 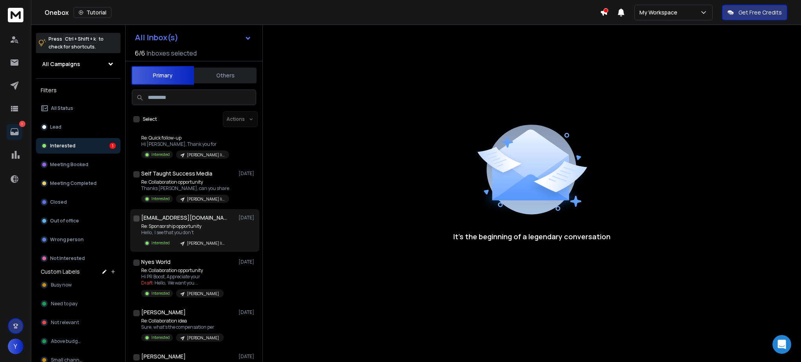 What do you see at coordinates (172, 53) in the screenshot?
I see `h3: Inboxes selected` at bounding box center [172, 53].